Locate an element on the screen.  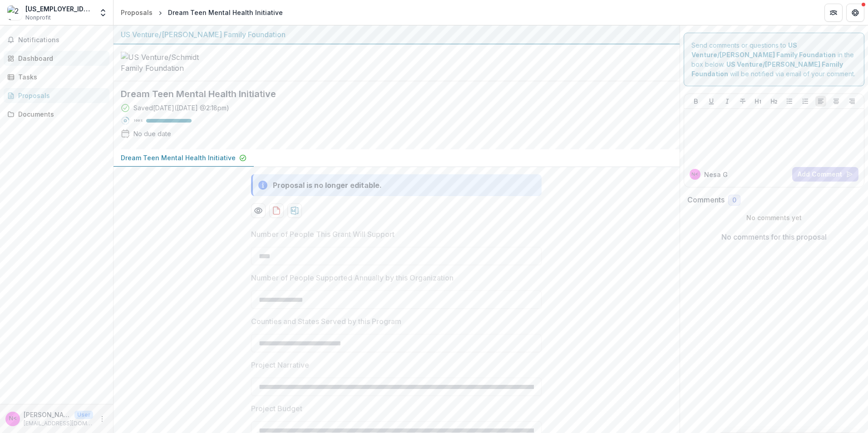
h2: Dream Teen Mental Health Initiative is located at coordinates (389, 94).